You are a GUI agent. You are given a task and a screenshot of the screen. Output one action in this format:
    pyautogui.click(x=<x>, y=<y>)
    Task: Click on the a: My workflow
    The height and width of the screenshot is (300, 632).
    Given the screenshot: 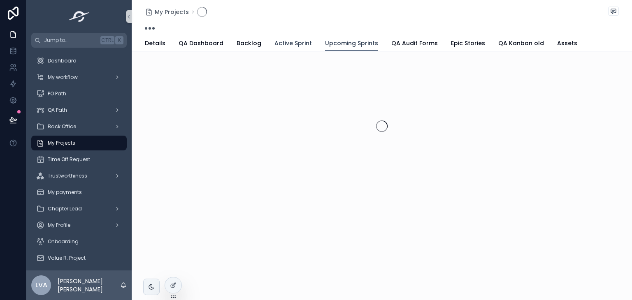 What is the action you would take?
    pyautogui.click(x=79, y=77)
    